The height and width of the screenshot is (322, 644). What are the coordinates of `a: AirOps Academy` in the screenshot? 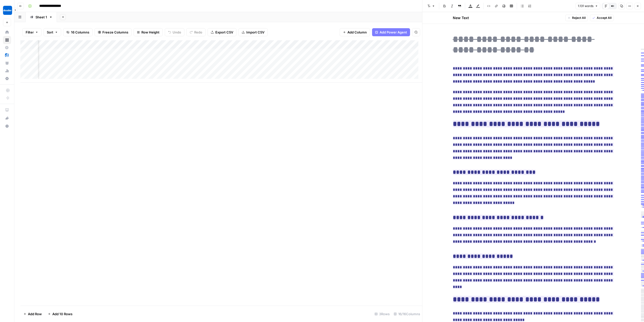 It's located at (7, 110).